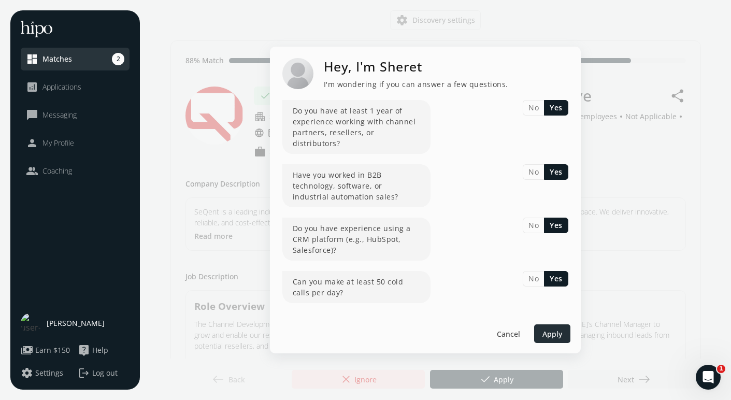 The height and width of the screenshot is (400, 731). I want to click on span: chat_bubble_outline, so click(32, 115).